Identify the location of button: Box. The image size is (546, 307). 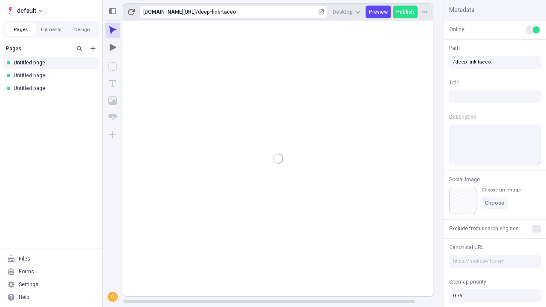
(113, 67).